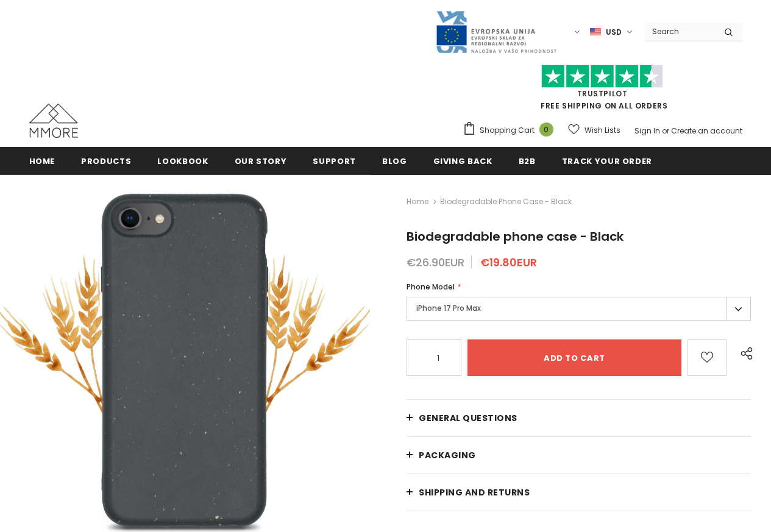 This screenshot has width=771, height=532. Describe the element at coordinates (595, 32) in the screenshot. I see `img: USD` at that location.